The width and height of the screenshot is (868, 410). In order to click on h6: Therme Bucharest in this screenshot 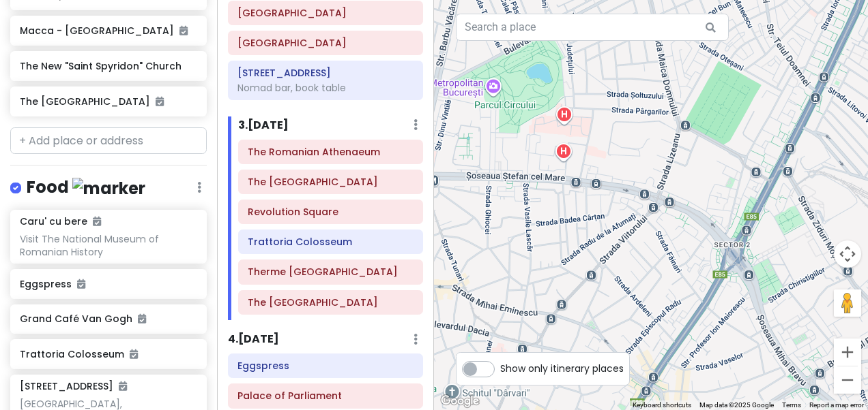, I will do `click(330, 272)`.